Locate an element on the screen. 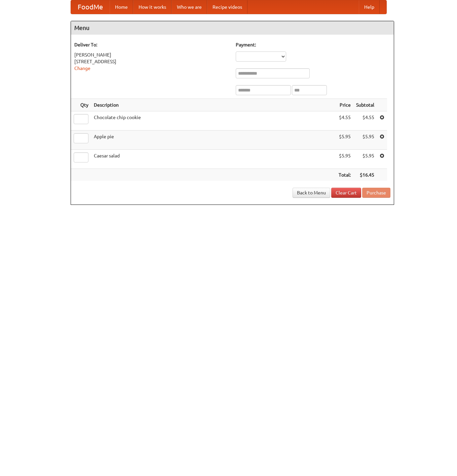 The width and height of the screenshot is (457, 476). a: Help is located at coordinates (370, 7).